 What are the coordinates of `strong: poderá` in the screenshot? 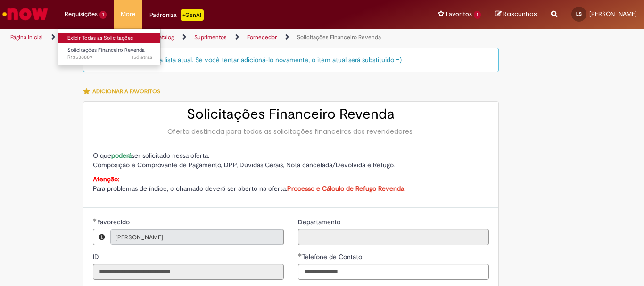 It's located at (121, 156).